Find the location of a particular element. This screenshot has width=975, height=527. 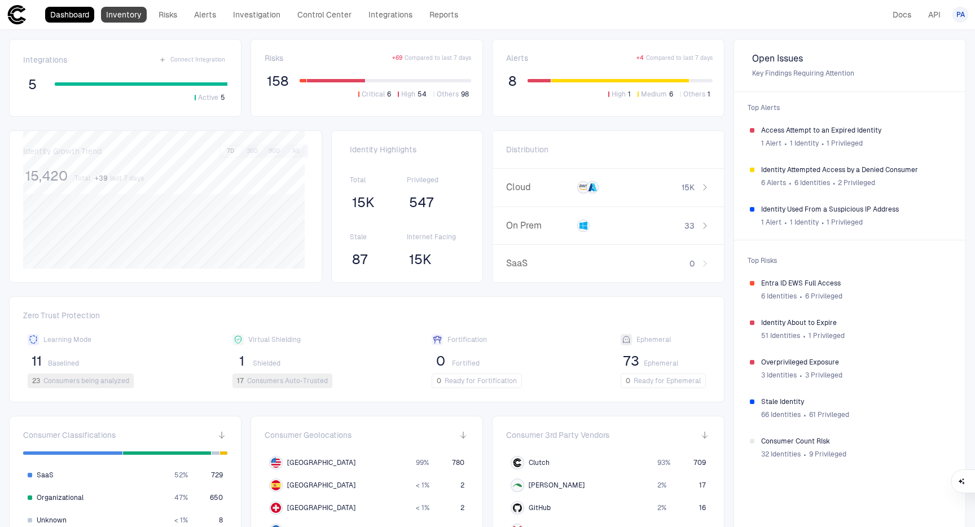

span: On Prem is located at coordinates (540, 226).